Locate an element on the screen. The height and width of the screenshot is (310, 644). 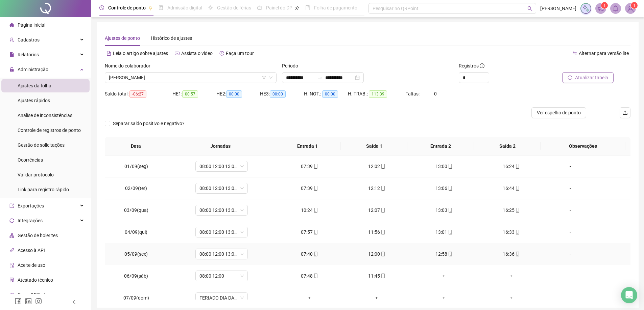
th: Entrada 2 is located at coordinates (440, 146).